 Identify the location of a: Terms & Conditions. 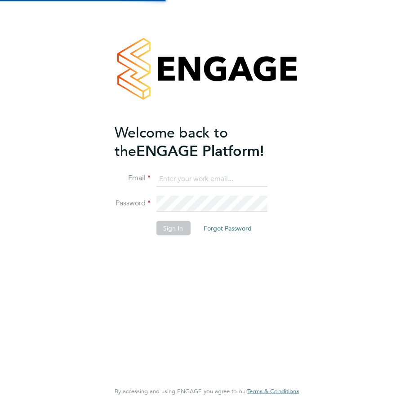
(273, 391).